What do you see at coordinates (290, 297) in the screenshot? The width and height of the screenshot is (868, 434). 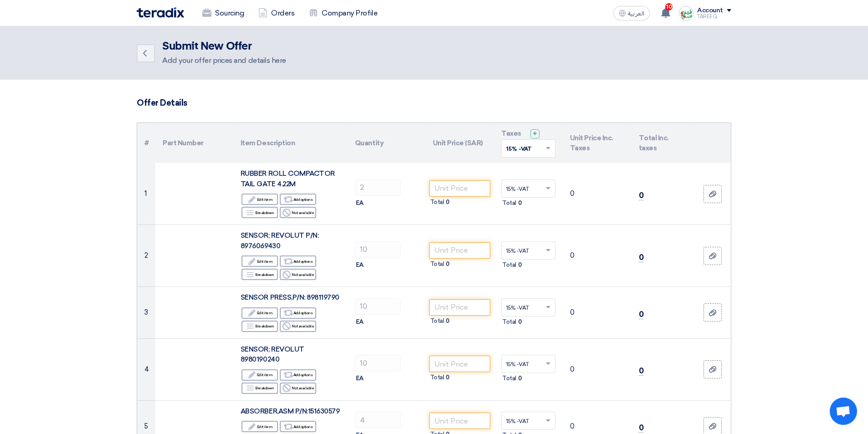 I see `span: SENSOR PRESS,P/N: 898119790` at bounding box center [290, 297].